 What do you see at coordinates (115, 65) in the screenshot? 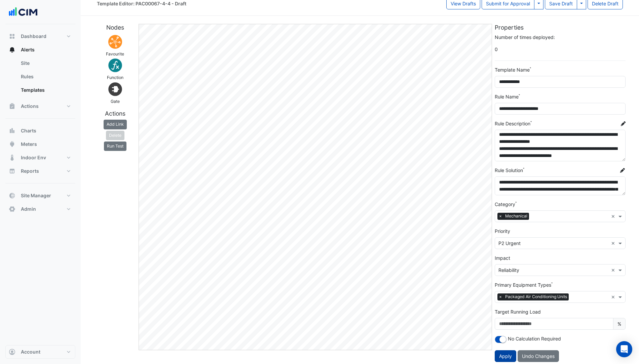
I see `img: Function` at bounding box center [115, 65].